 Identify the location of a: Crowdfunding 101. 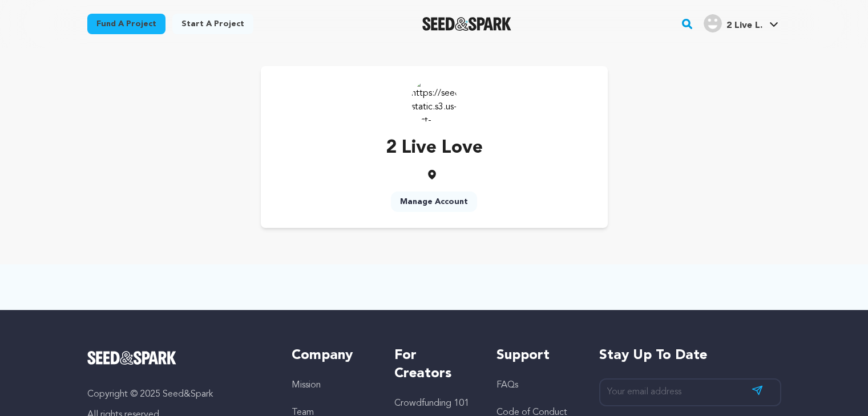
(431, 404).